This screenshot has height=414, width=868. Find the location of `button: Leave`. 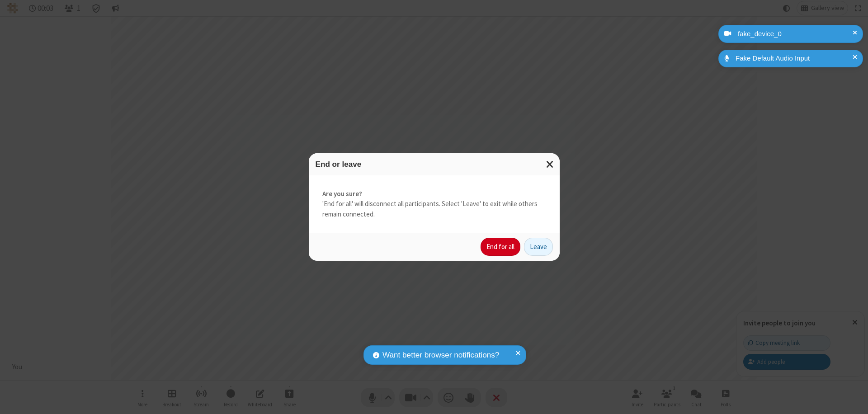

button: Leave is located at coordinates (539, 247).